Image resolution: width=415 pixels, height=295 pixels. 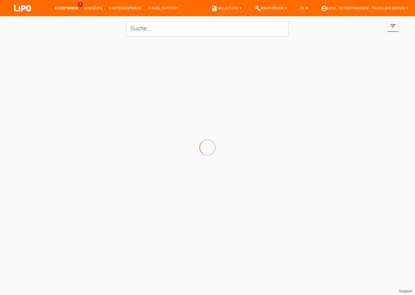 I want to click on a: Einkäufe, so click(x=93, y=8).